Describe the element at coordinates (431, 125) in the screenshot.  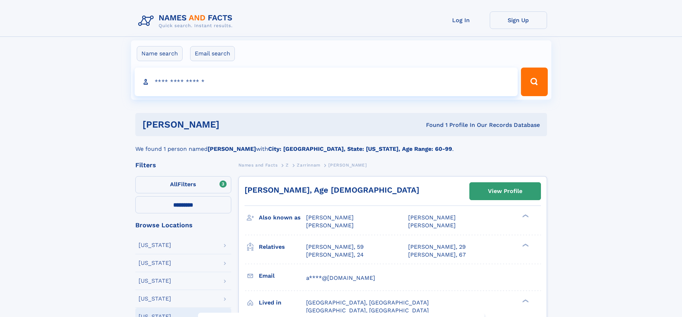
I see `div: Found 1 Profile In Our Records Database` at that location.